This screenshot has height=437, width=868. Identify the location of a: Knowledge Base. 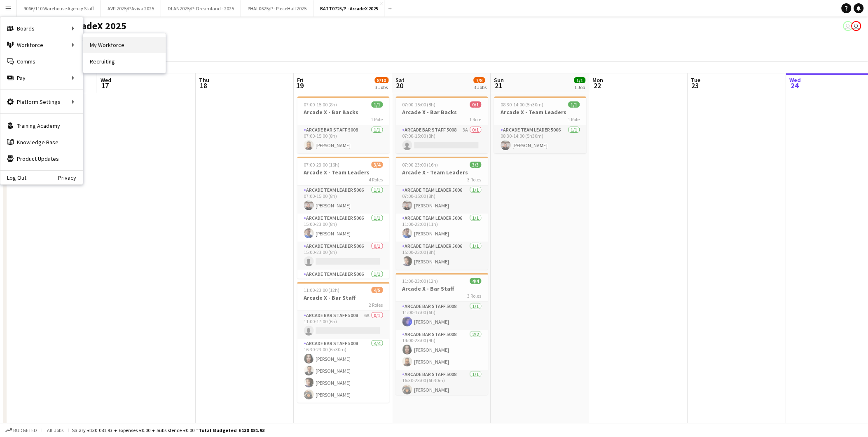
(42, 143).